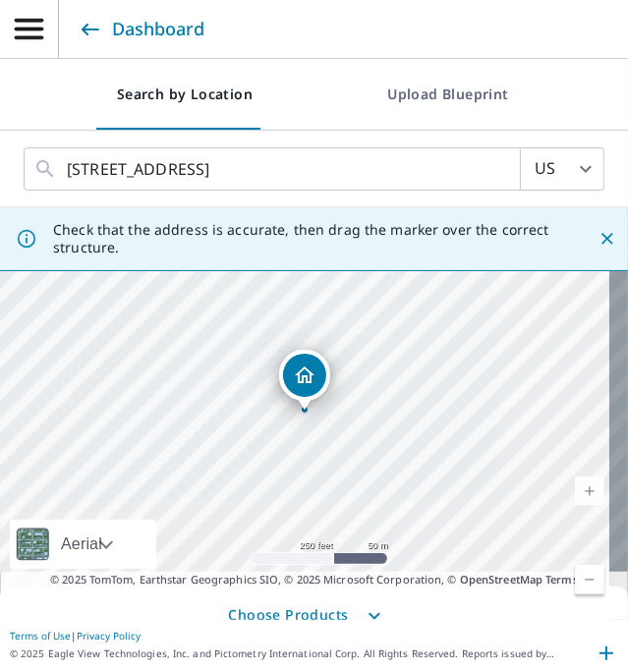  What do you see at coordinates (562, 169) in the screenshot?
I see `div: US` at bounding box center [562, 169].